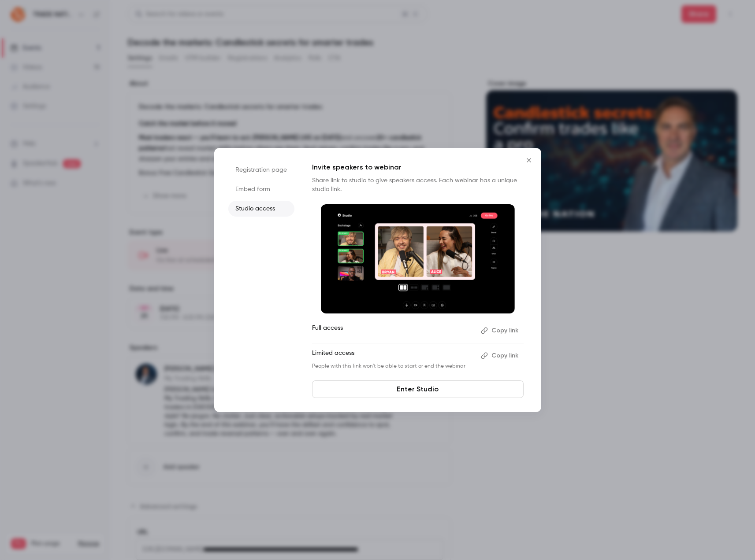  Describe the element at coordinates (261, 209) in the screenshot. I see `li: Studio access` at that location.